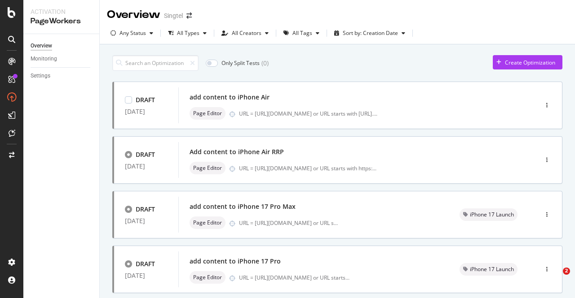 The height and width of the screenshot is (298, 575). Describe the element at coordinates (61, 46) in the screenshot. I see `a: Overview` at that location.